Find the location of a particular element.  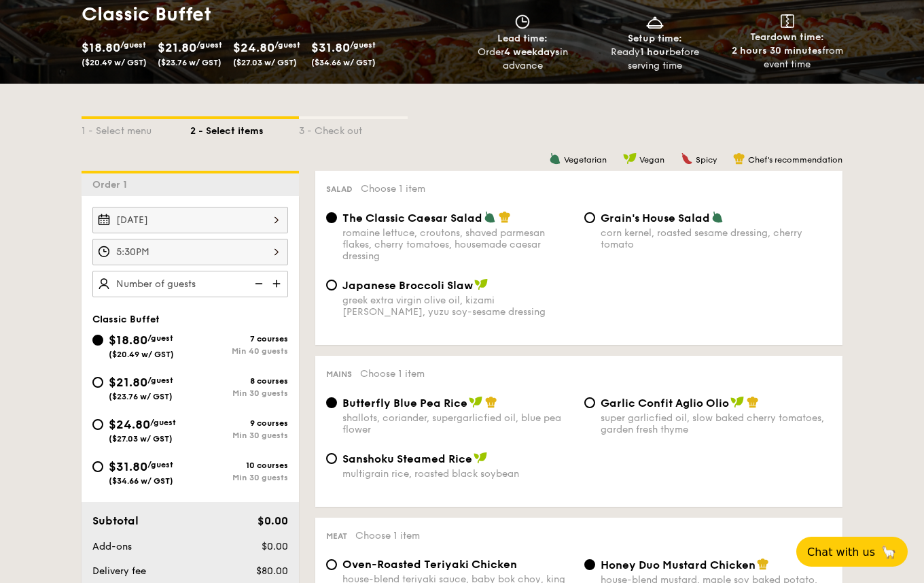

span: Vegetarian is located at coordinates (585, 160).